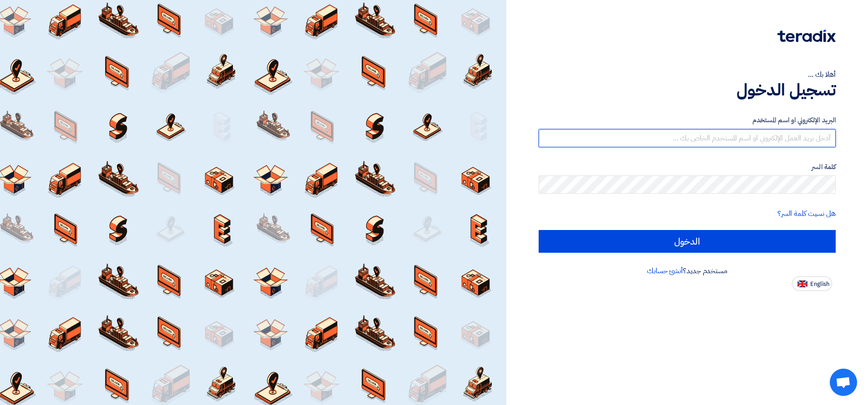 The width and height of the screenshot is (868, 405). What do you see at coordinates (687, 120) in the screenshot?
I see `label: البريد الإلكتروني او اسم المستخدم` at bounding box center [687, 120].